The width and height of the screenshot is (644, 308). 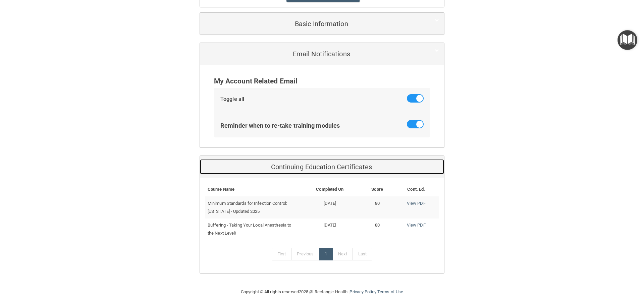 I want to click on h5: Email Notifications, so click(x=312, y=54).